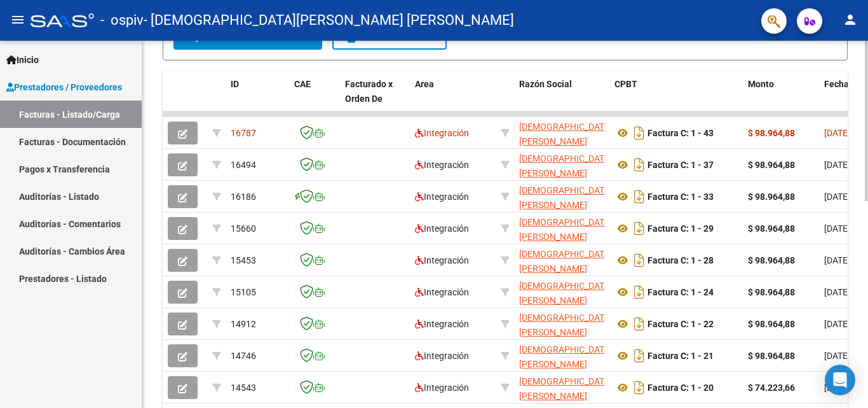  Describe the element at coordinates (424, 84) in the screenshot. I see `span: Area` at that location.